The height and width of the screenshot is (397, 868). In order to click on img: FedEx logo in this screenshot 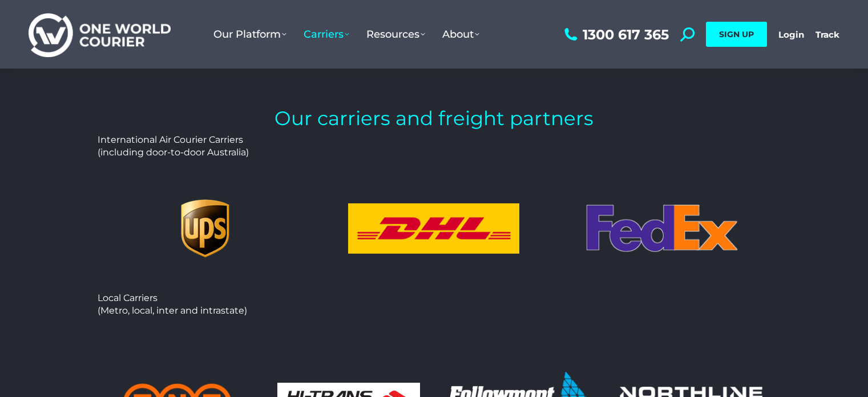, I will do `click(662, 228)`.